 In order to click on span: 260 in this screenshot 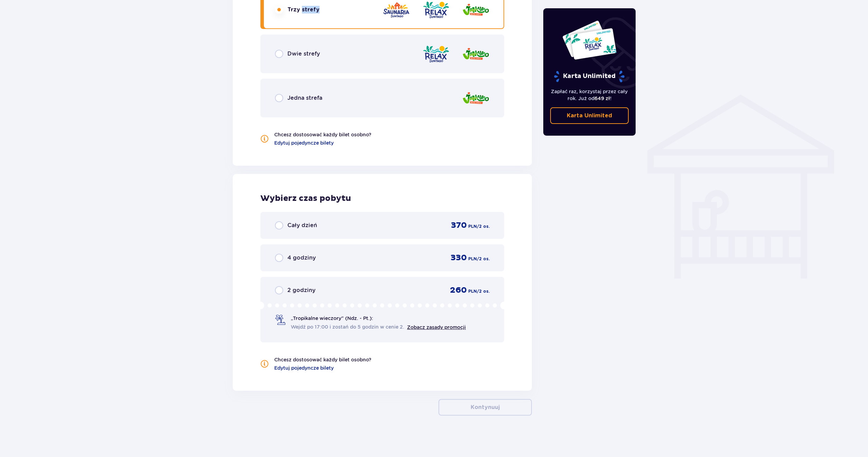, I will do `click(458, 290)`.